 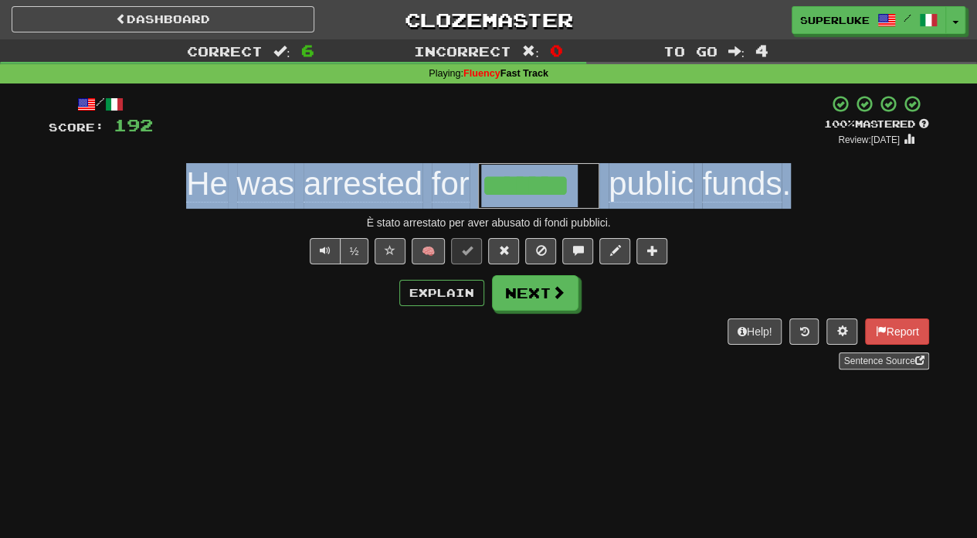 I want to click on div: Mastered, so click(x=877, y=124).